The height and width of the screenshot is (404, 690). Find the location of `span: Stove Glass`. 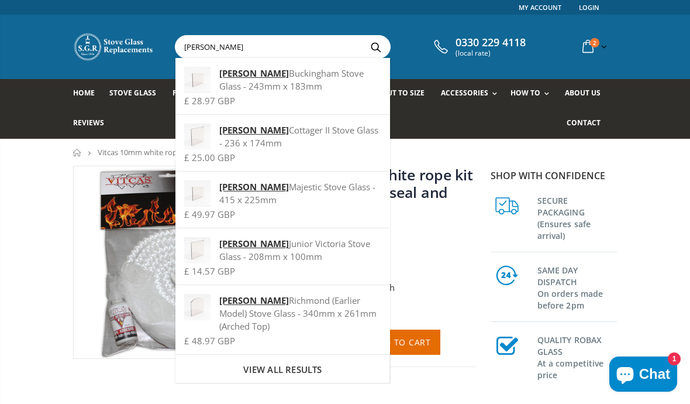

span: Stove Glass is located at coordinates (133, 92).